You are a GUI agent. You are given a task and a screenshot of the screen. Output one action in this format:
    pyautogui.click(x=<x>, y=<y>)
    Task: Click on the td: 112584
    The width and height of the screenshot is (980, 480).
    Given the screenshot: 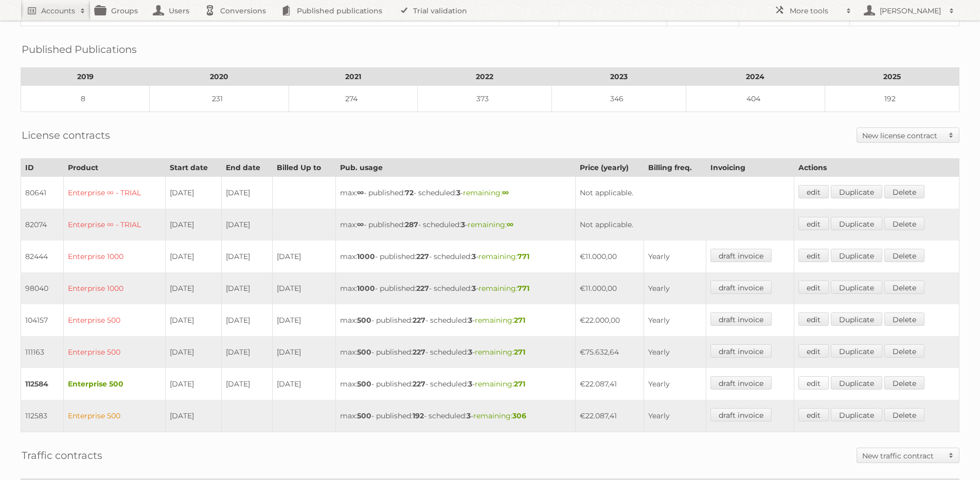 What is the action you would take?
    pyautogui.click(x=43, y=384)
    